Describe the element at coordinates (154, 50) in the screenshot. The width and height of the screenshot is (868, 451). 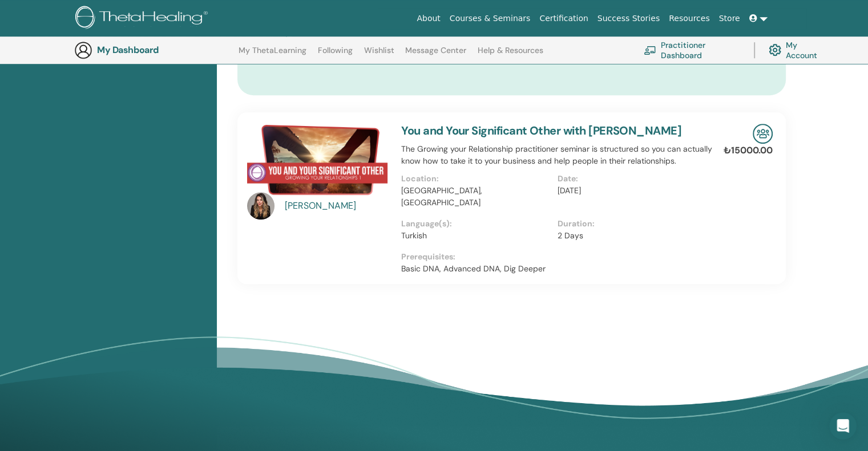
I see `h3: My Dashboard` at that location.